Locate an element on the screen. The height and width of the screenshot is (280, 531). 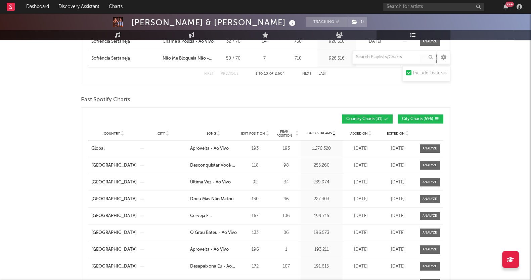
div: 130 is located at coordinates (255, 199).